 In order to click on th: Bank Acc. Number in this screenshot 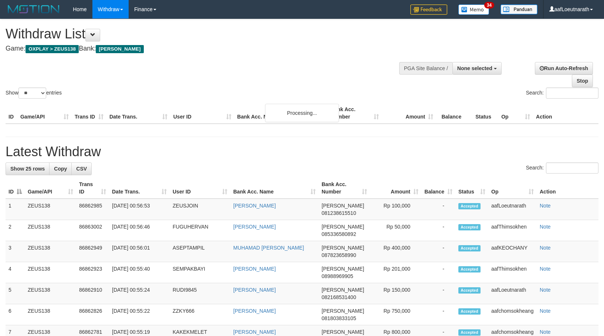, I will do `click(354, 113)`.